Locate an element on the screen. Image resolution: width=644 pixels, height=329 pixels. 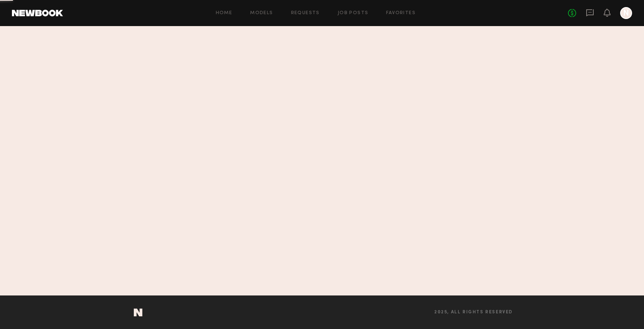
a: Favorites is located at coordinates (400, 13).